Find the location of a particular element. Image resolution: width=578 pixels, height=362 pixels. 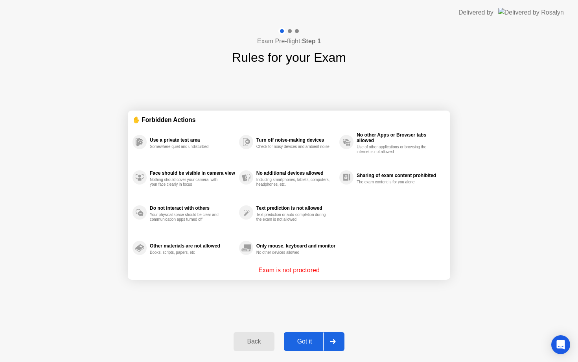

button: Got it is located at coordinates (314, 341).